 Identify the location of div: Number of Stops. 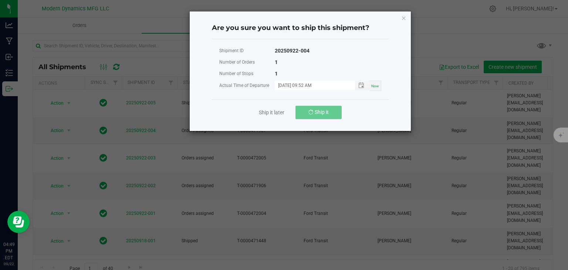
(247, 74).